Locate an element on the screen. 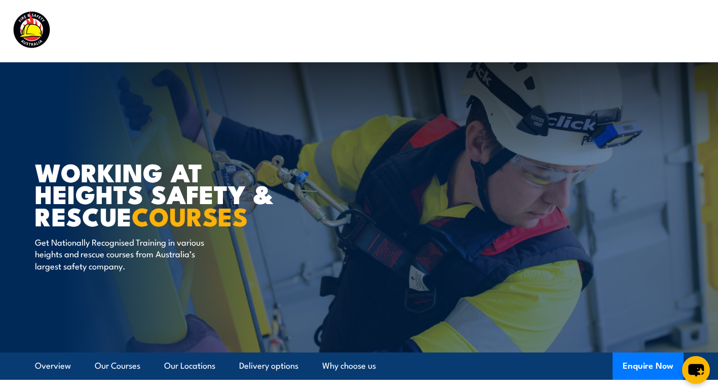 This screenshot has height=392, width=718. h1: WORKING AT HEIGHTS SAFETY & RESCUE is located at coordinates (160, 194).